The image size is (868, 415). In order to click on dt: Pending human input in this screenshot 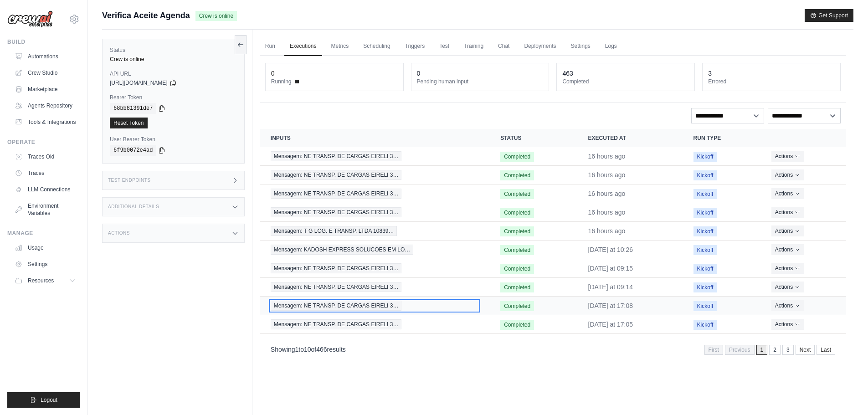, I will do `click(480, 82)`.